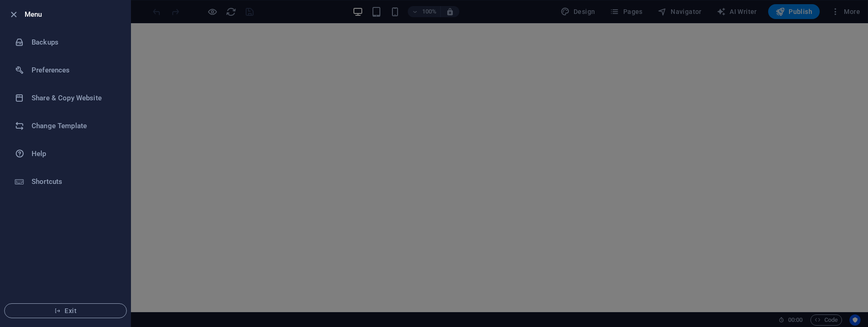 Image resolution: width=868 pixels, height=327 pixels. I want to click on h6: Share & Copy Website, so click(75, 98).